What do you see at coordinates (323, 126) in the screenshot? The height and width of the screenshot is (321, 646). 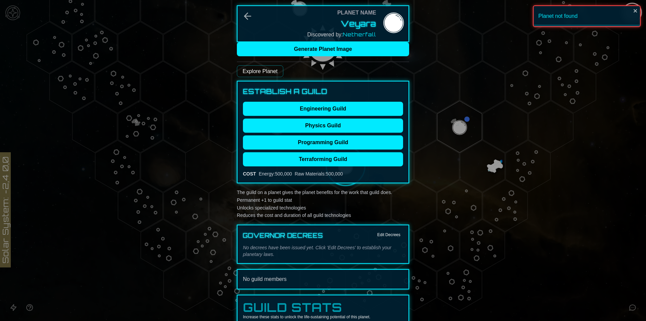 I see `button: Physics Guild` at bounding box center [323, 126].